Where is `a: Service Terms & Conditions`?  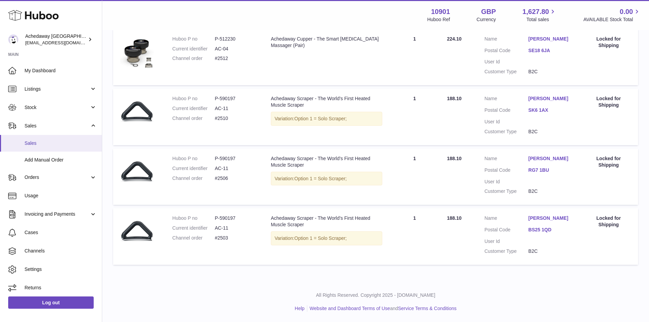
a: Service Terms & Conditions is located at coordinates (427, 308).